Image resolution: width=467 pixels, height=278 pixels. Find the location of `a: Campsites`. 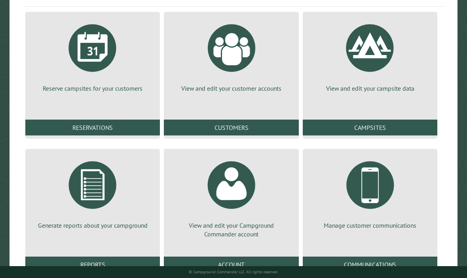

a: Campsites is located at coordinates (370, 127).